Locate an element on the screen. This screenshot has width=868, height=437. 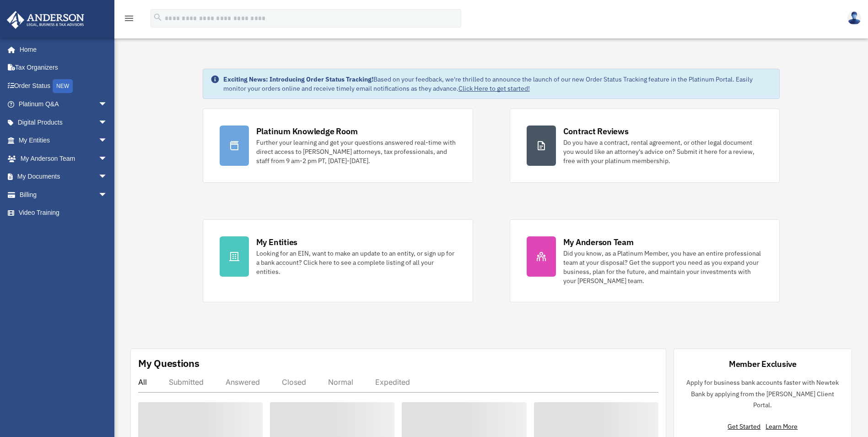
div: Normal is located at coordinates (340, 382).